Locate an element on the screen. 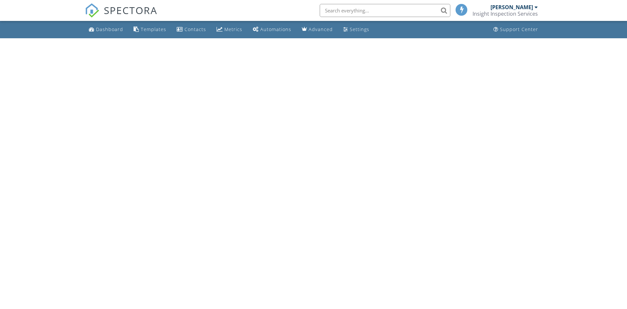 The height and width of the screenshot is (309, 627). a: Dashboard is located at coordinates (106, 29).